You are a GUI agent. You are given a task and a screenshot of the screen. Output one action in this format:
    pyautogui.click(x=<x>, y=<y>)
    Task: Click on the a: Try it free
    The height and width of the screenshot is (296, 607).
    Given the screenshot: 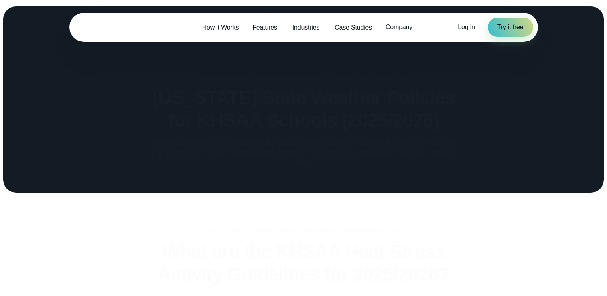 What is the action you would take?
    pyautogui.click(x=511, y=27)
    